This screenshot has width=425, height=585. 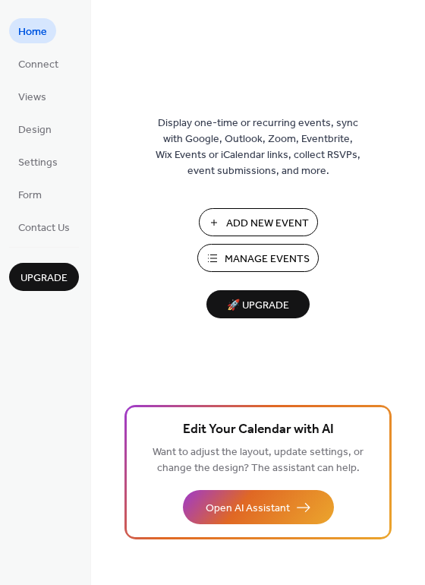 I want to click on span: Edit Your Calendar with AI, so click(x=258, y=430).